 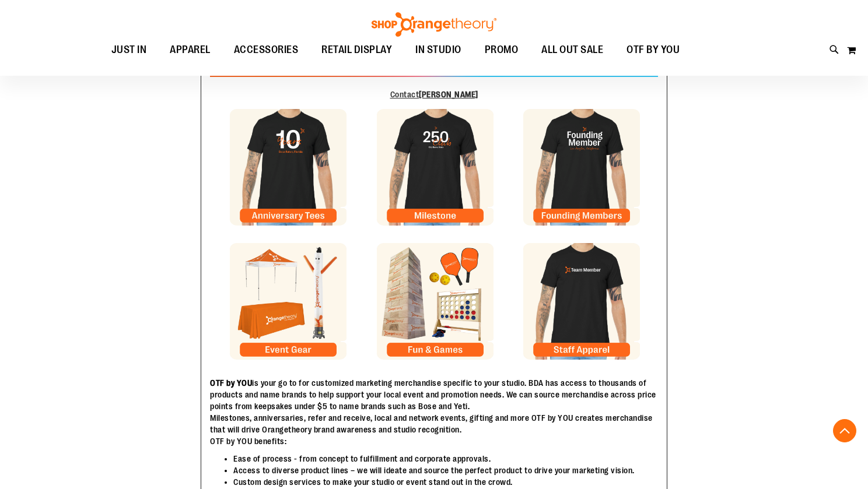 What do you see at coordinates (572, 49) in the screenshot?
I see `span: ALL OUT SALE` at bounding box center [572, 49].